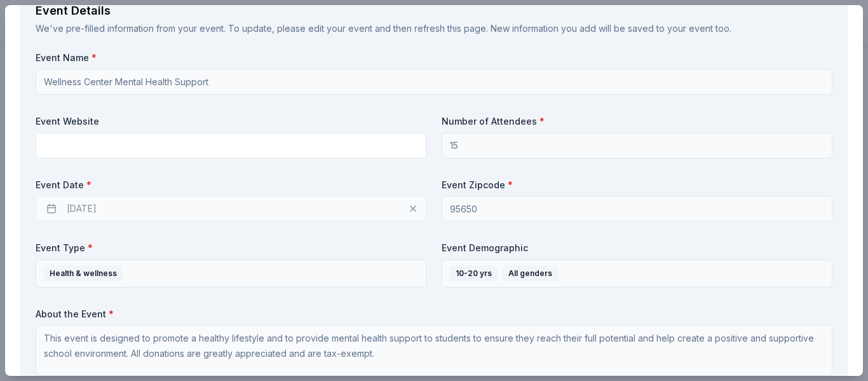 The width and height of the screenshot is (868, 381). What do you see at coordinates (434, 11) in the screenshot?
I see `div: Event Details` at bounding box center [434, 11].